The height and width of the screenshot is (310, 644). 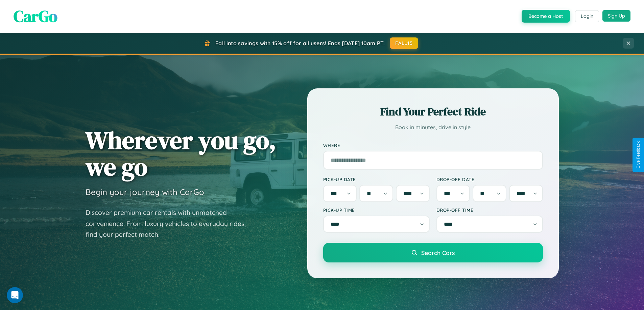 What do you see at coordinates (433, 111) in the screenshot?
I see `h2: Find Your Perfect Ride` at bounding box center [433, 111].